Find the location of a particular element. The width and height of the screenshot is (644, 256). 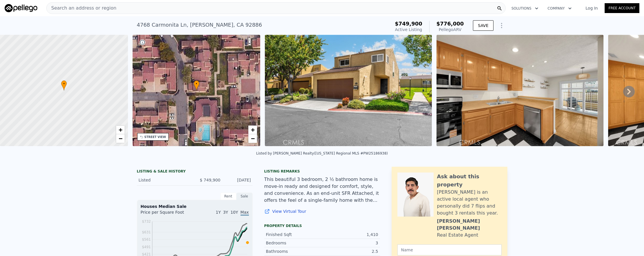

div: Property details is located at coordinates (322, 226).